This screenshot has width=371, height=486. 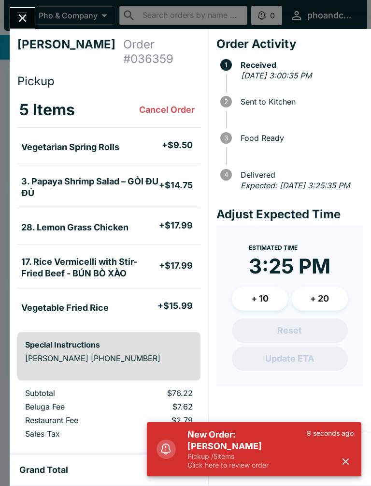 What do you see at coordinates (247, 465) in the screenshot?
I see `p: Click here to review order` at bounding box center [247, 465].